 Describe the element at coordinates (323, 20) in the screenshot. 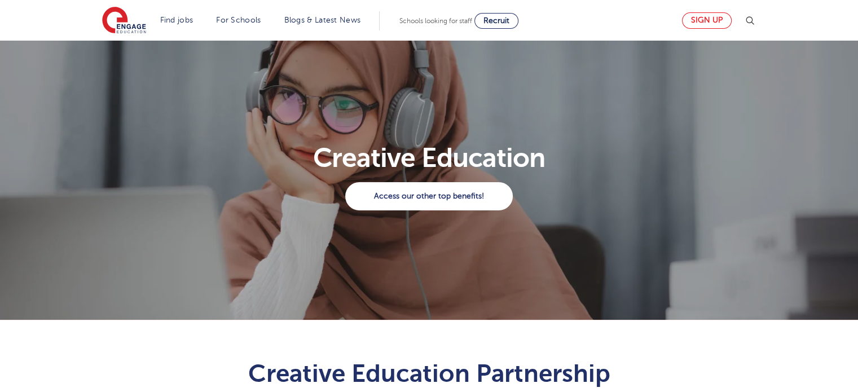

I see `a: Blogs & Latest News` at that location.